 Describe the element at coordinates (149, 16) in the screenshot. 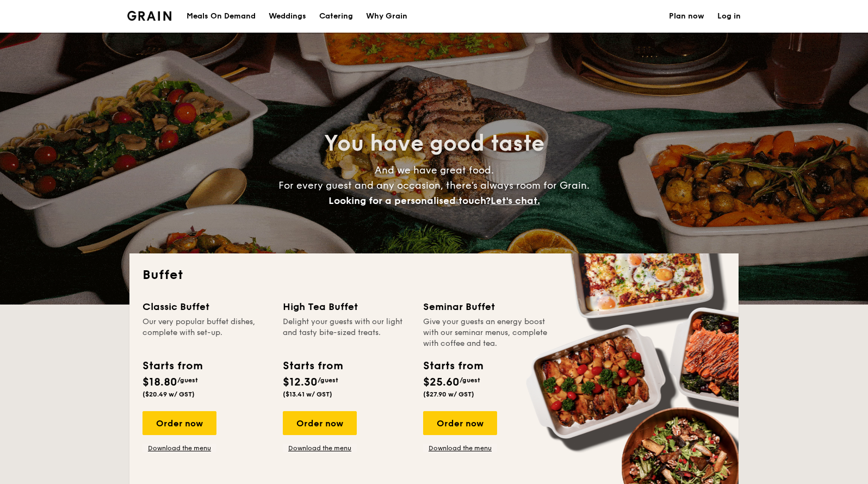

I see `img: Grain` at that location.